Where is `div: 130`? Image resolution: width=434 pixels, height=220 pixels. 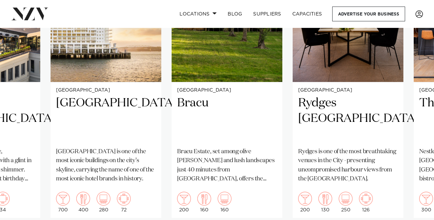
div: 130 is located at coordinates (325, 202).